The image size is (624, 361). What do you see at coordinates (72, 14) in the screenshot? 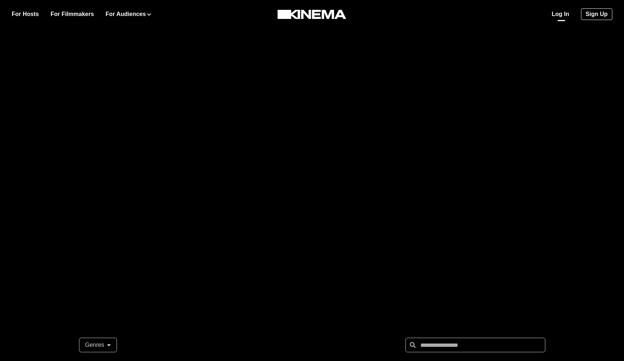
I see `a: For Filmmakers` at bounding box center [72, 14].